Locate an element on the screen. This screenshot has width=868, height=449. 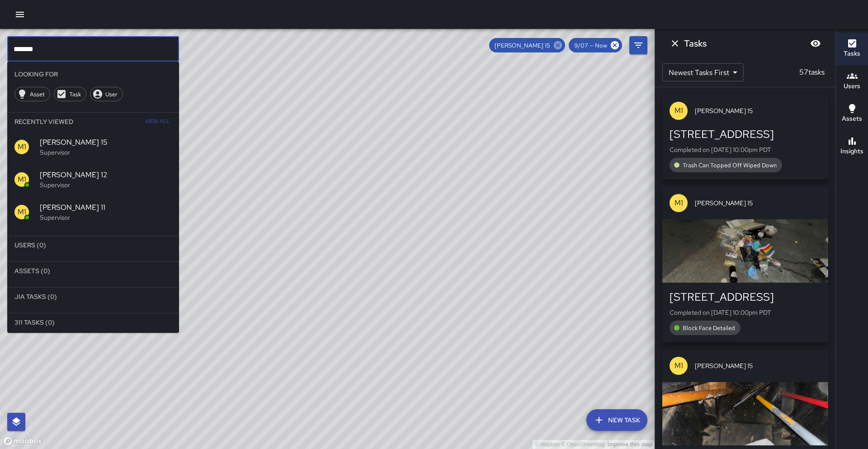
button: Filters is located at coordinates (638, 45).